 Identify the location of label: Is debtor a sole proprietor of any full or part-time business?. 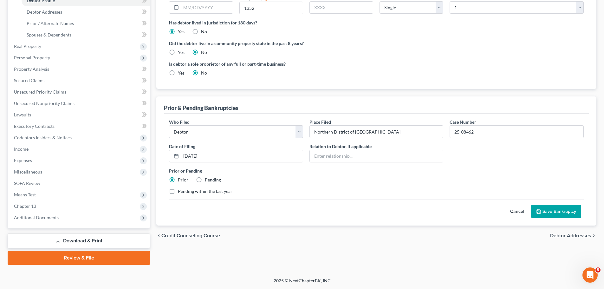
(271, 64).